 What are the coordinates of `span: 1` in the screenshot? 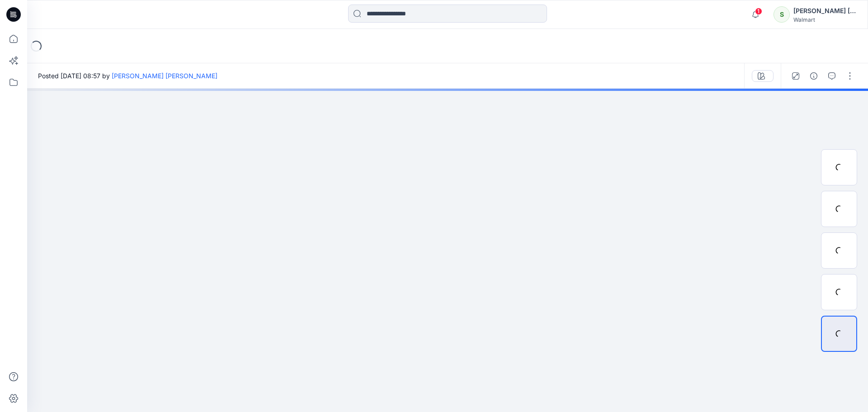 It's located at (758, 12).